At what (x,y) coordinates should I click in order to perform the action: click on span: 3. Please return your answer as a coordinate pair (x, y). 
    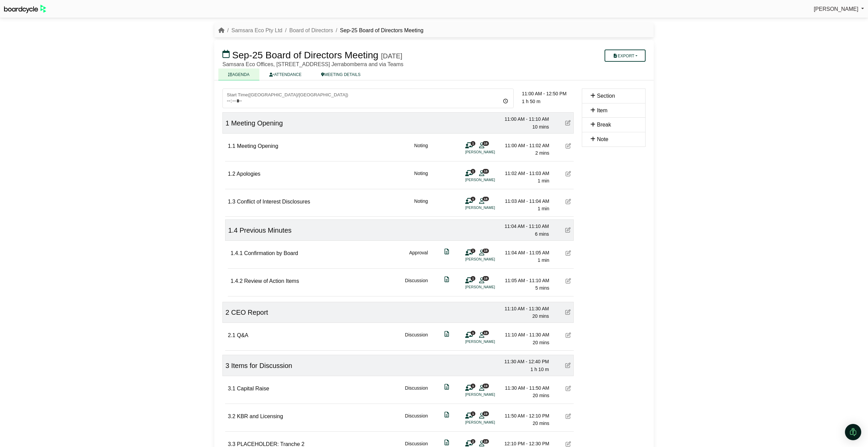
    Looking at the image, I should click on (227, 365).